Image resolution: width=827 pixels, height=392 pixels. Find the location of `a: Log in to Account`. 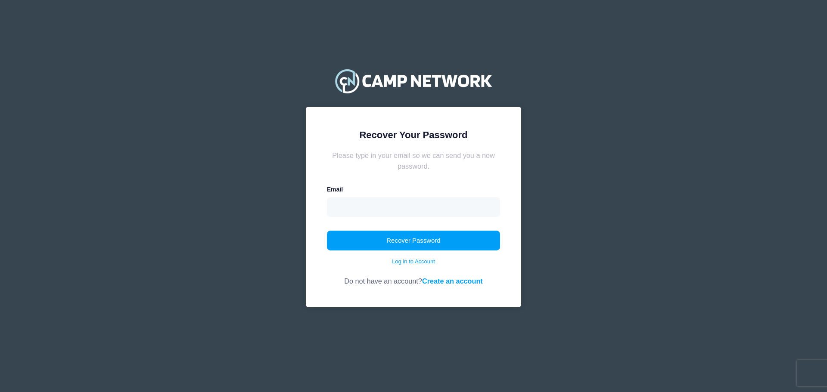

a: Log in to Account is located at coordinates (414, 262).